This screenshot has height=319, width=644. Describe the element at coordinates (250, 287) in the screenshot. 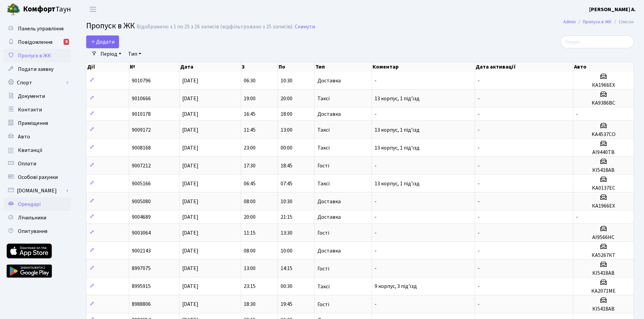

I see `span: 23:15` at that location.